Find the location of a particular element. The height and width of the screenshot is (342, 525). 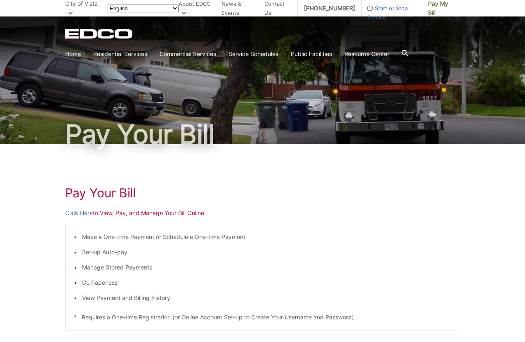

p: to View, Pay, and Manage Your Bill Online is located at coordinates (263, 213).